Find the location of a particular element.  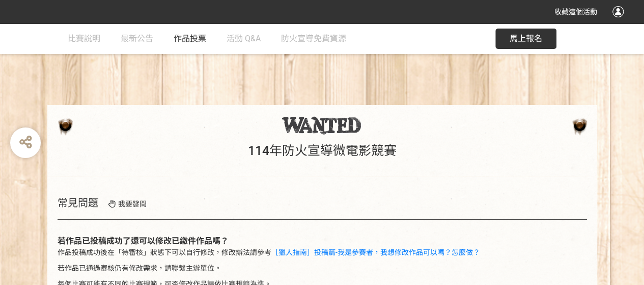

span: 活動 Q&A is located at coordinates (243, 38).